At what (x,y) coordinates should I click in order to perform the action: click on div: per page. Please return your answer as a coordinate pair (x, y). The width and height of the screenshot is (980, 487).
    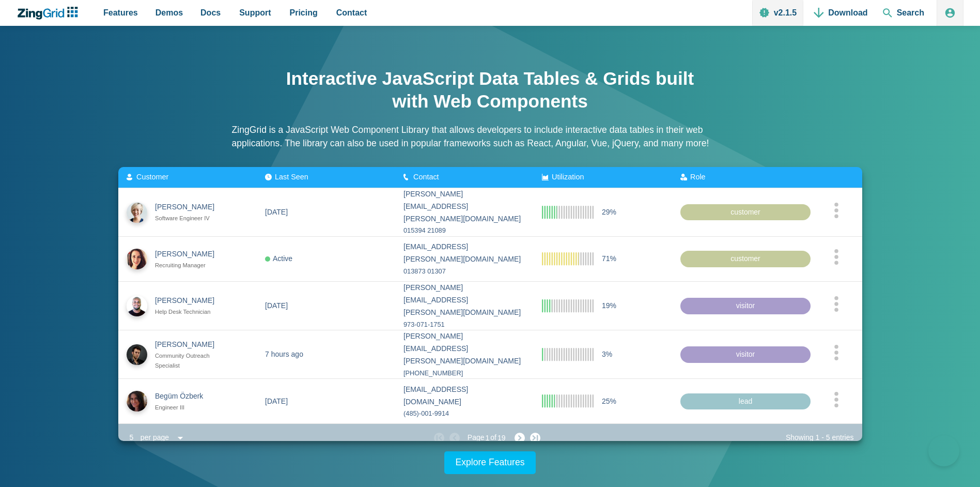
    Looking at the image, I should click on (155, 438).